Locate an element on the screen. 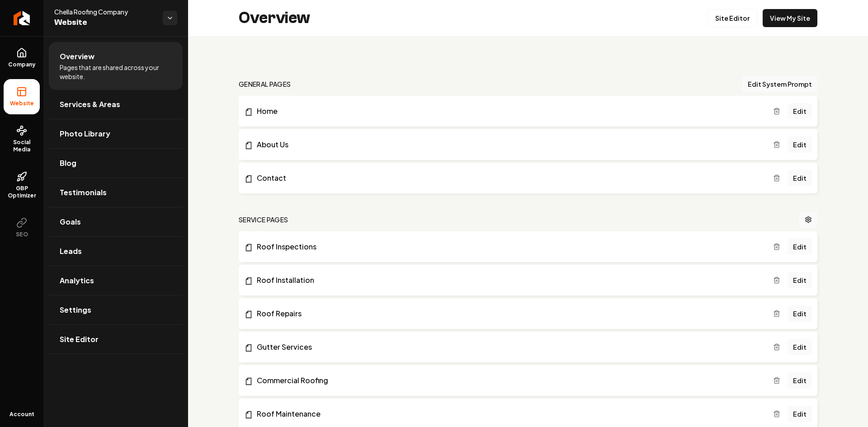 This screenshot has width=868, height=427. span: Overview is located at coordinates (77, 56).